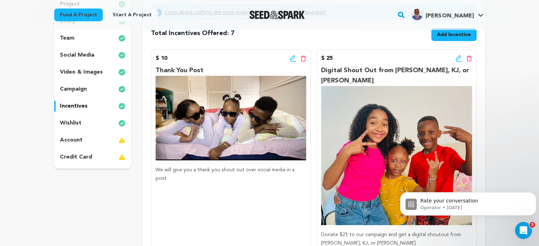 The width and height of the screenshot is (539, 246). I want to click on button: social media, so click(93, 55).